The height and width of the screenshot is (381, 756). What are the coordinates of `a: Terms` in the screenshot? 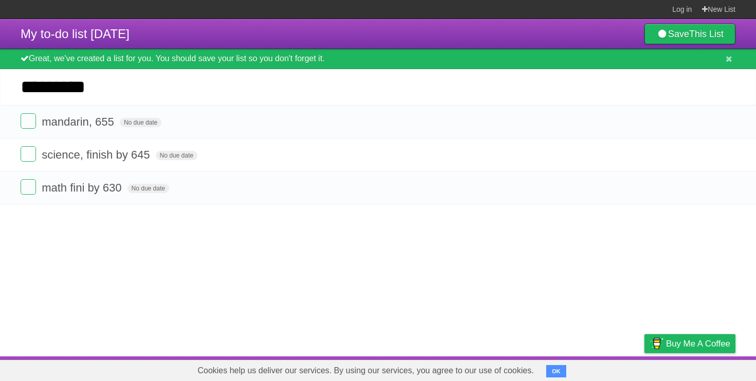 It's located at (608, 368).